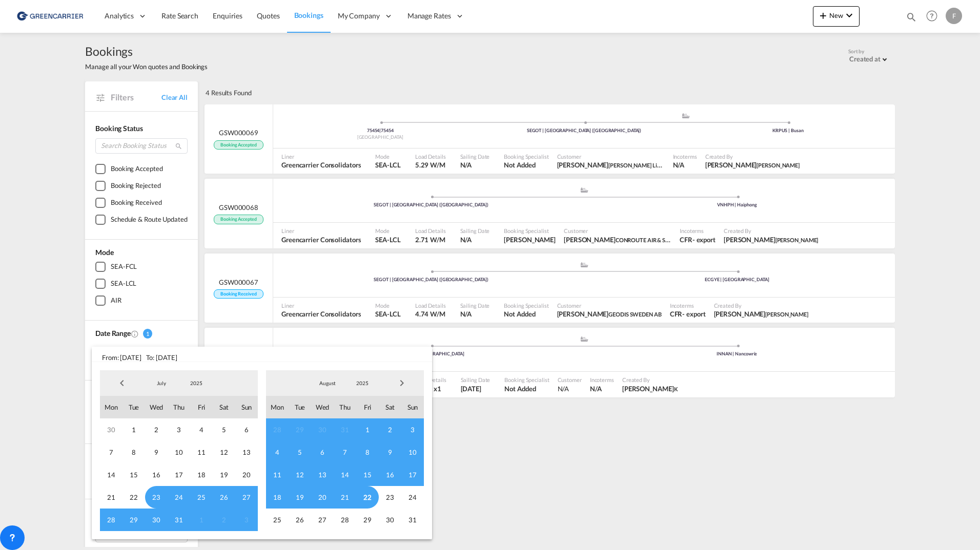 This screenshot has width=980, height=550. What do you see at coordinates (162, 383) in the screenshot?
I see `span: July` at bounding box center [162, 383].